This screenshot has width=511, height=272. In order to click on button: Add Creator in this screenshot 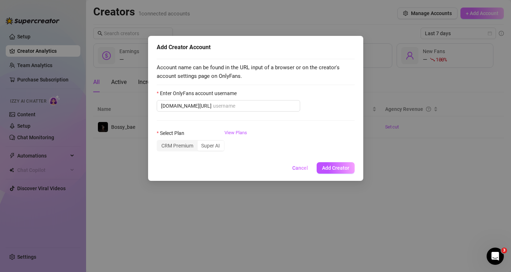, I will do `click(335, 168)`.